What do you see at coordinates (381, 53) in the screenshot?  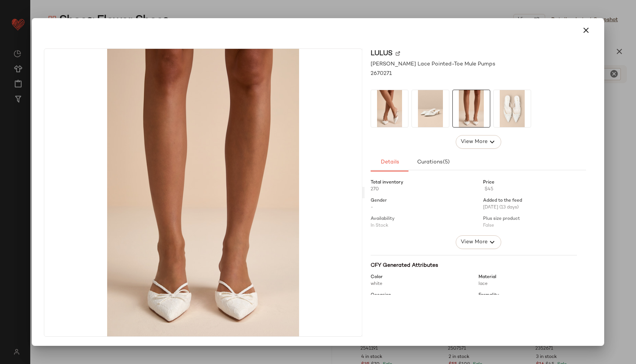 I see `span: Lulus` at bounding box center [381, 53].